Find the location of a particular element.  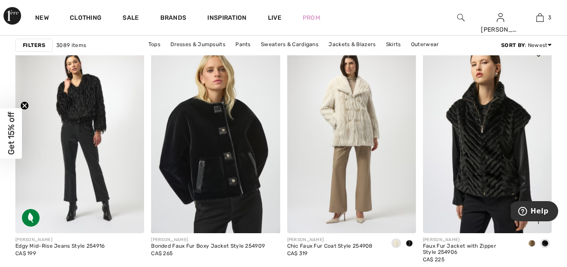

a: Live is located at coordinates (275, 18).